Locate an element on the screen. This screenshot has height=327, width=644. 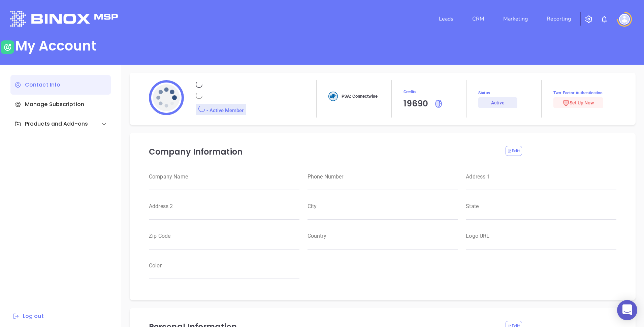
div: - Active Member is located at coordinates (221, 110).